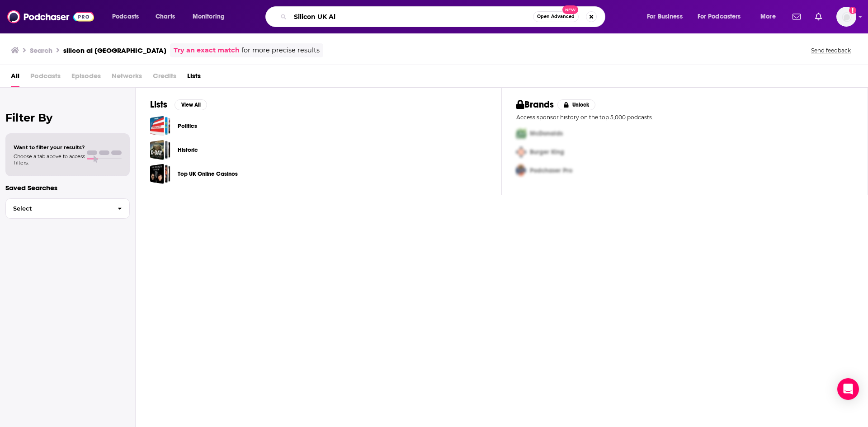 This screenshot has height=427, width=868. What do you see at coordinates (165, 17) in the screenshot?
I see `a: Charts` at bounding box center [165, 17].